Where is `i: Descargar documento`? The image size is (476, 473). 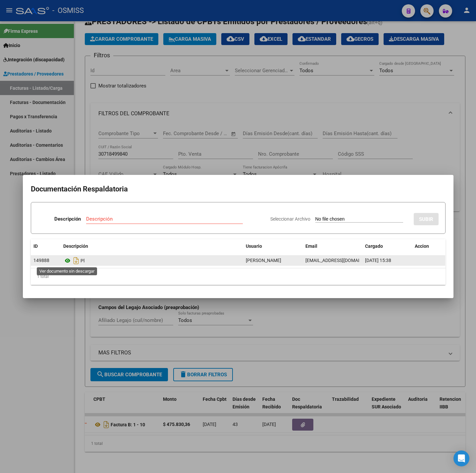 i: Descargar documento is located at coordinates (76, 261).